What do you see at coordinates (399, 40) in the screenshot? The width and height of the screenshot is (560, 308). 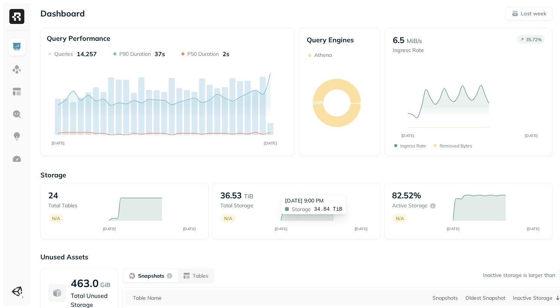 I see `p: 6.5` at bounding box center [399, 40].